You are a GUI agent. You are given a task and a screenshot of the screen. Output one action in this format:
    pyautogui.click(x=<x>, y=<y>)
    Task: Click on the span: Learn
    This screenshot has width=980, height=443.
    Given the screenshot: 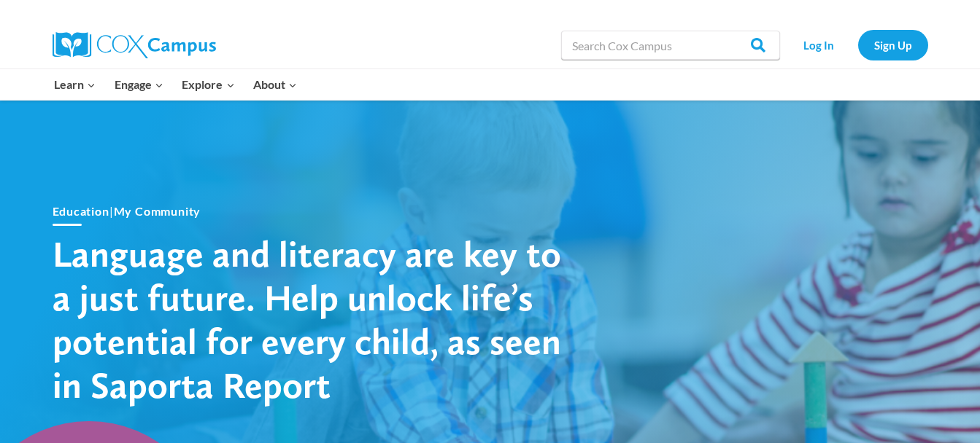 What is the action you would take?
    pyautogui.click(x=75, y=84)
    